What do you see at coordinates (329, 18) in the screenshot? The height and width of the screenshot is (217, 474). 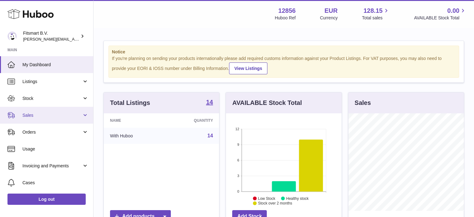 I see `div: Currency` at bounding box center [329, 18].